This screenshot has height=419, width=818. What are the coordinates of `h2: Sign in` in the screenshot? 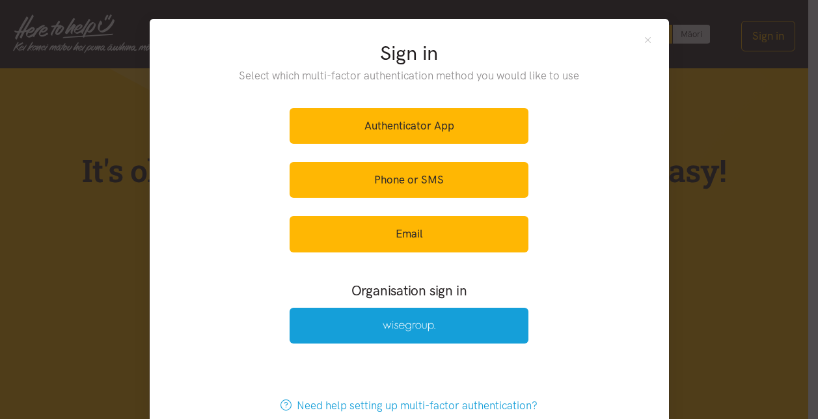 It's located at (409, 53).